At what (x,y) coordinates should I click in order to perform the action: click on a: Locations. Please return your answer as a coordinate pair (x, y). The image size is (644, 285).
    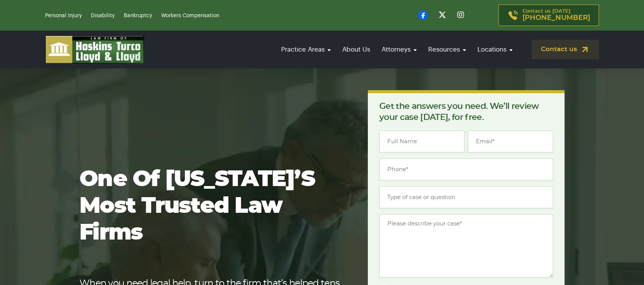
    Looking at the image, I should click on (495, 49).